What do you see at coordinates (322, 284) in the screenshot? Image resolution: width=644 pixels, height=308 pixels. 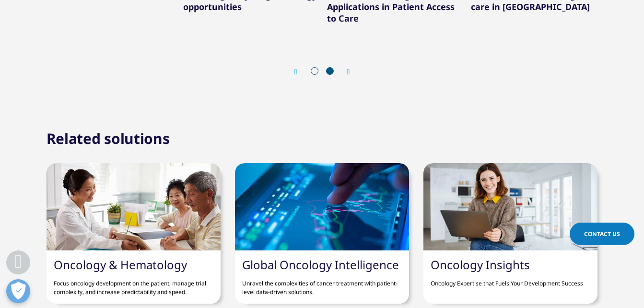 I see `p: Unravel the complexities of cancer treatment with patient-level data-driven solutions.` at bounding box center [322, 284].